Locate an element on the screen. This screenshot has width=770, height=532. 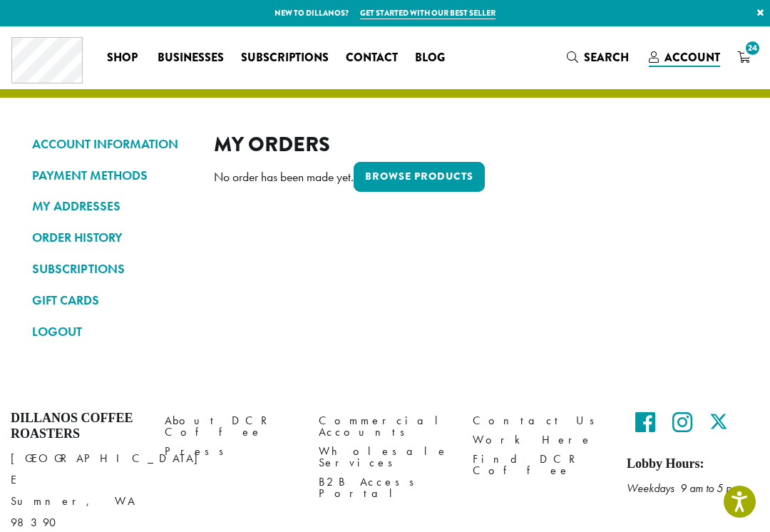
a: About DCR Coffee is located at coordinates (231, 426).